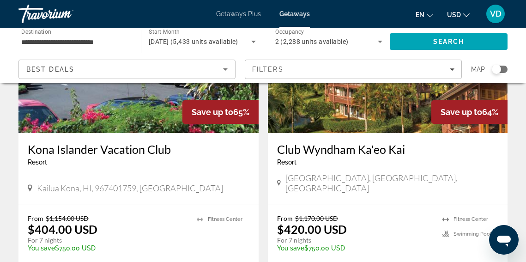 The image size is (526, 262). I want to click on mat-select: Sort by, so click(127, 69).